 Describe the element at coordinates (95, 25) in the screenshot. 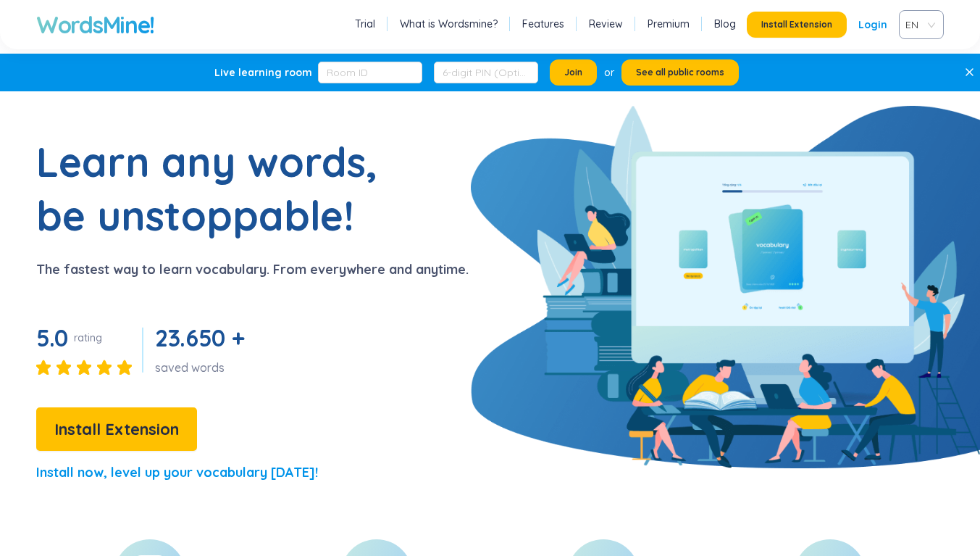

I see `h1: WordsMine!` at that location.